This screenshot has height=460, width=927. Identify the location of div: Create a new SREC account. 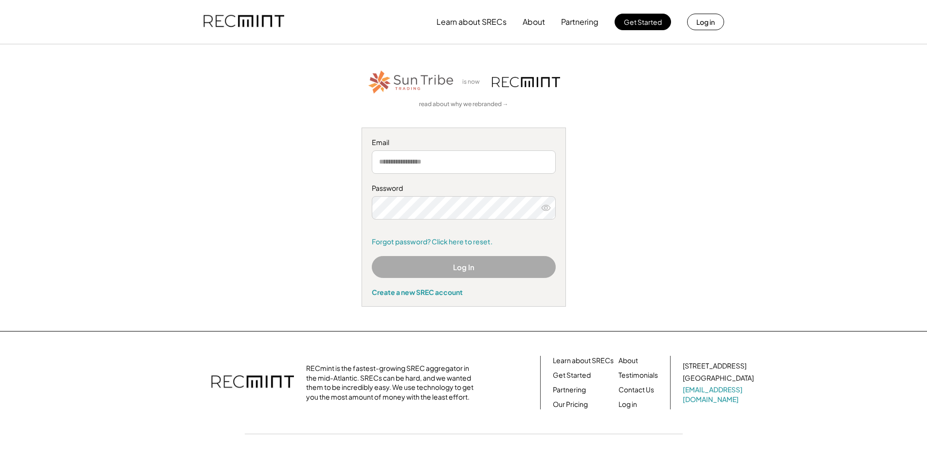
(464, 292).